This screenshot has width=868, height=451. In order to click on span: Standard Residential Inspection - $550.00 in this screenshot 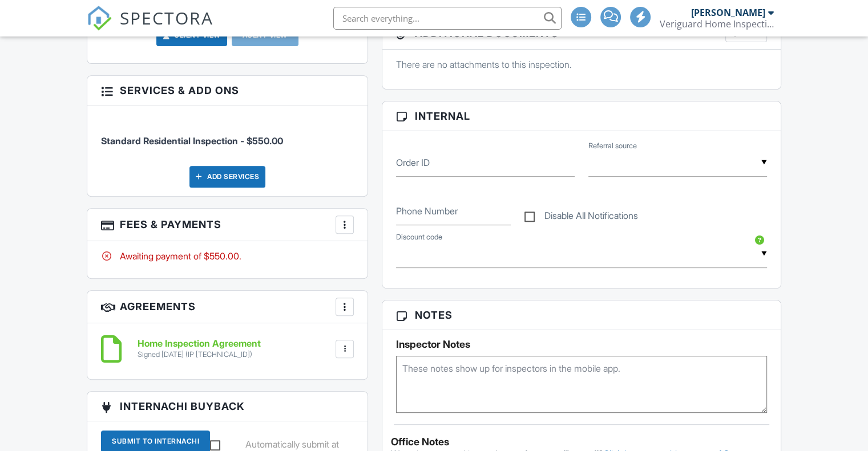, I will do `click(191, 141)`.